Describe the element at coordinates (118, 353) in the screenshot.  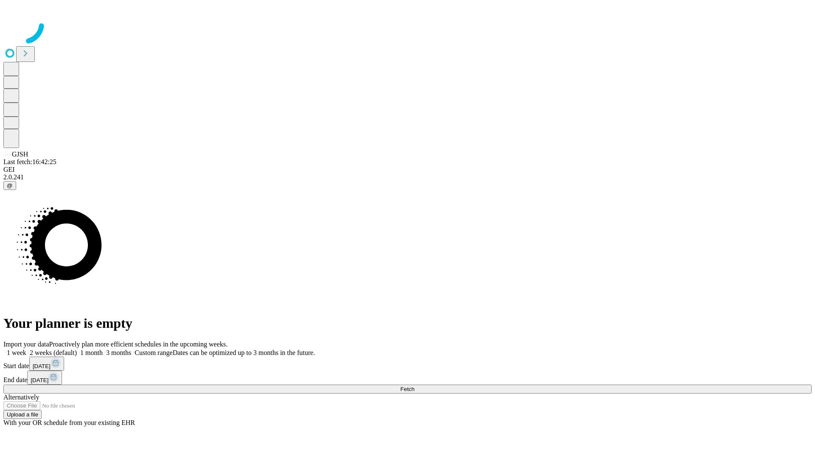
I see `span: 3 months` at that location.